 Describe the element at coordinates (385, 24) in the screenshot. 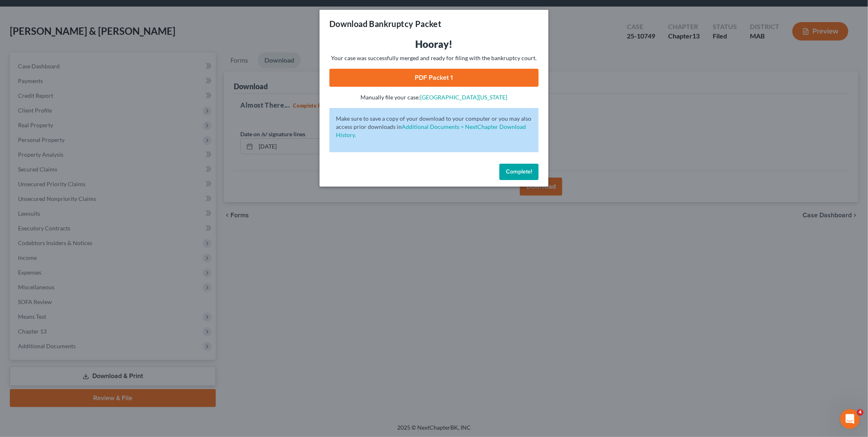

I see `h3: Download Bankruptcy Packet` at that location.